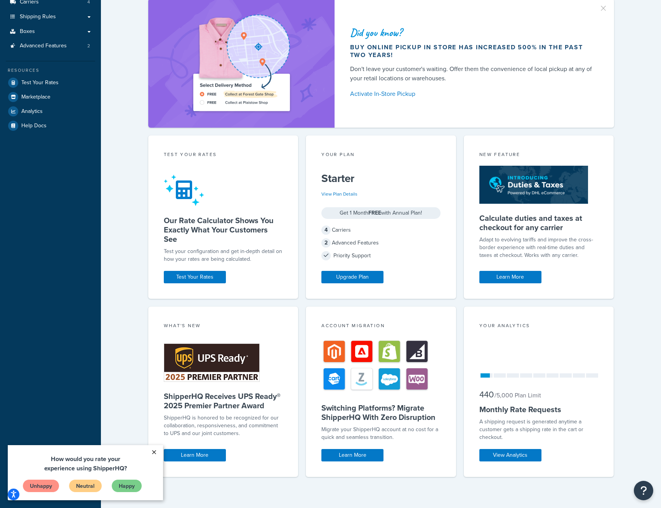 Image resolution: width=661 pixels, height=508 pixels. I want to click on div: New Feature, so click(538, 155).